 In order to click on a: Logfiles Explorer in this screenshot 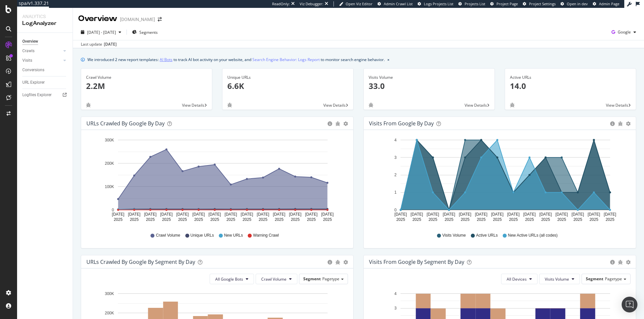, I will do `click(45, 95)`.